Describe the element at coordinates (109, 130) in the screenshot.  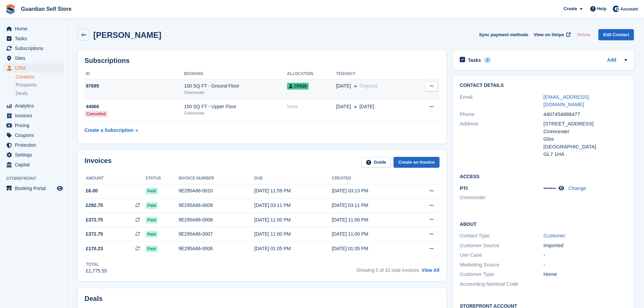
I see `div: Create a Subscription` at that location.